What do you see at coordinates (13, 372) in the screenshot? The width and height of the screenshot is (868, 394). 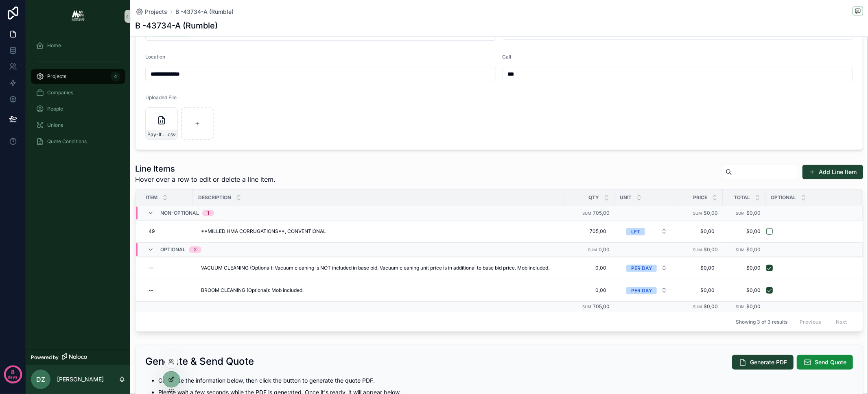 I see `p: 8` at bounding box center [13, 372].